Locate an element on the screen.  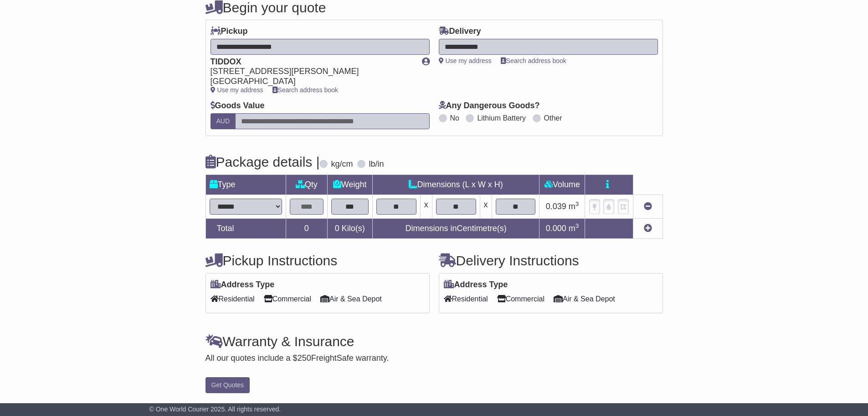
h4: Package details | is located at coordinates (262, 162).